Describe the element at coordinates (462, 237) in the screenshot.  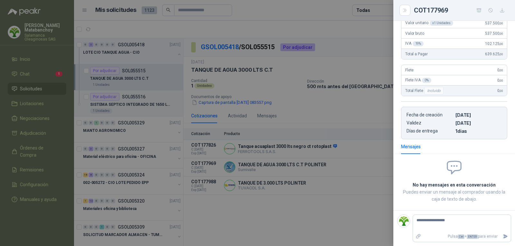
I see `p: Pulsa + para enviar` at that location.